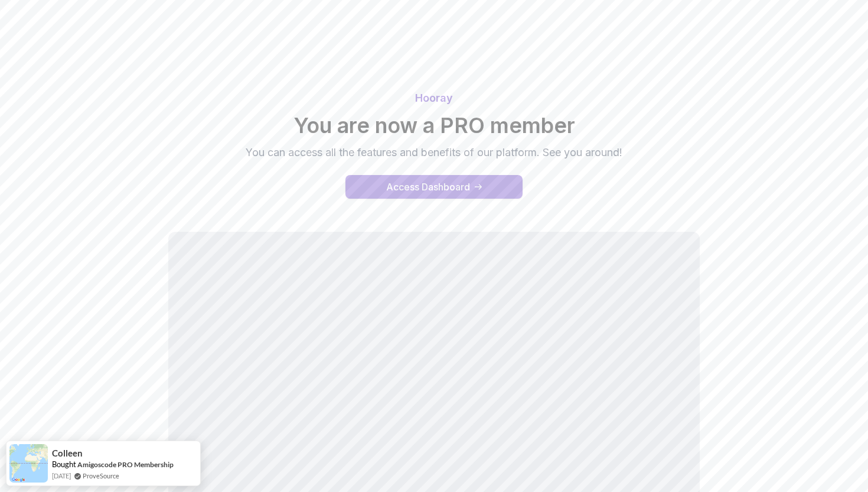 This screenshot has width=868, height=492. Describe the element at coordinates (125, 464) in the screenshot. I see `a: Amigoscode PRO Membership` at that location.